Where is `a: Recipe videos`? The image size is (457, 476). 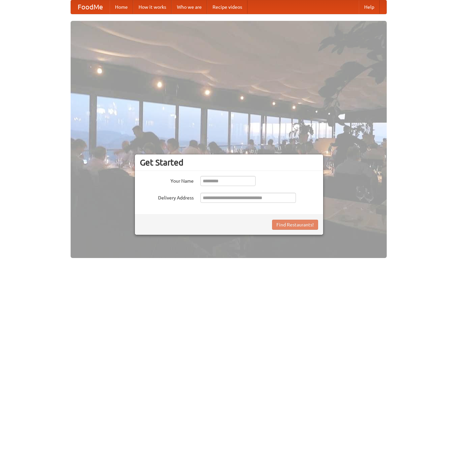 a: Recipe videos is located at coordinates (228, 7).